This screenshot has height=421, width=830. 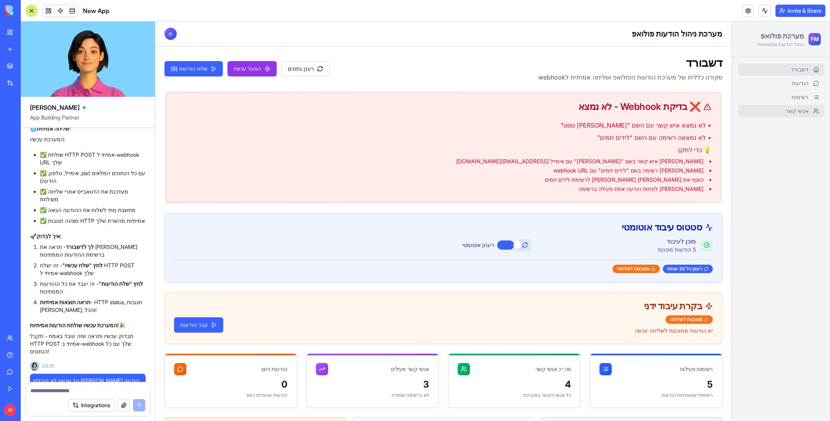 What do you see at coordinates (88, 121) in the screenshot?
I see `span: App Building Partner` at bounding box center [88, 121].